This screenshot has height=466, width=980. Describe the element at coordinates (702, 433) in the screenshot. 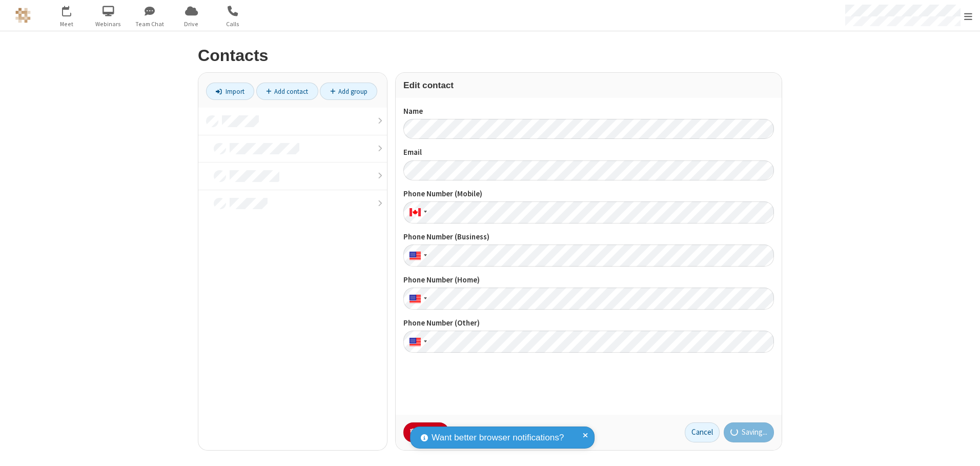

I see `button: Cancel` at that location.